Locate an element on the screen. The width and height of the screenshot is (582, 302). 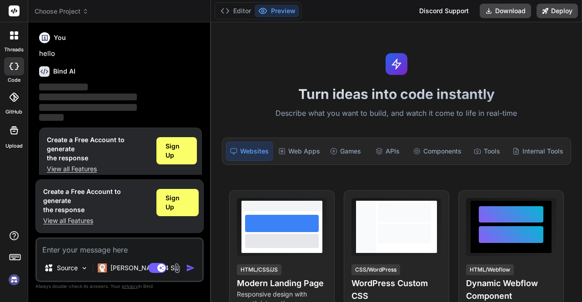
label: code is located at coordinates (14, 80).